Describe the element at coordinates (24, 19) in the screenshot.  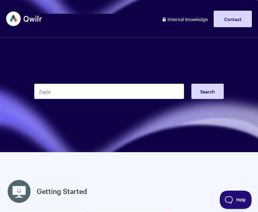
I see `img: Qwilr Help Center` at that location.